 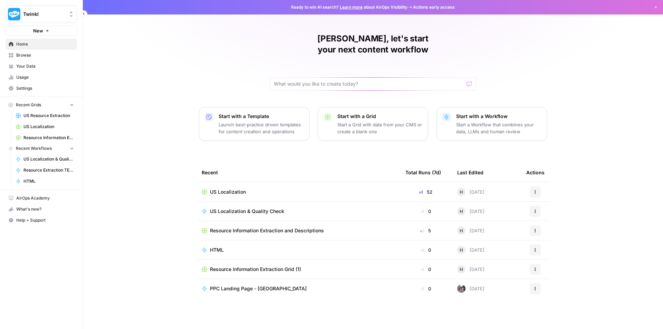 What do you see at coordinates (426, 231) in the screenshot?
I see `div: 5` at bounding box center [426, 231].